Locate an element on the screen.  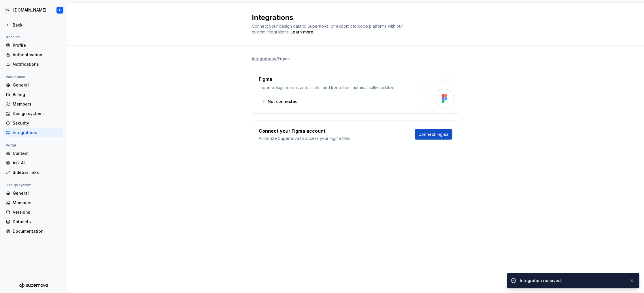
div: Design system is located at coordinates (18, 185).